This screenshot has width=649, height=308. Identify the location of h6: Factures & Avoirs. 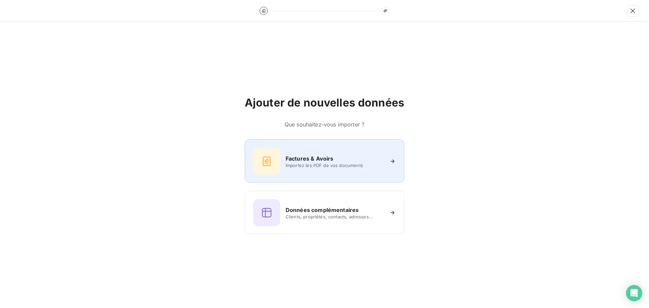
(310, 158).